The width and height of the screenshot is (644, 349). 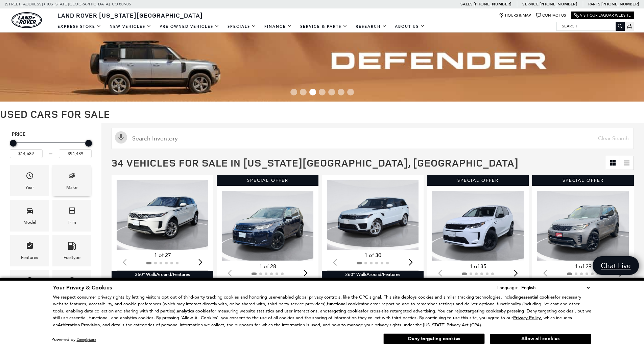 What do you see at coordinates (88, 143) in the screenshot?
I see `div: Maximum Price` at bounding box center [88, 143].